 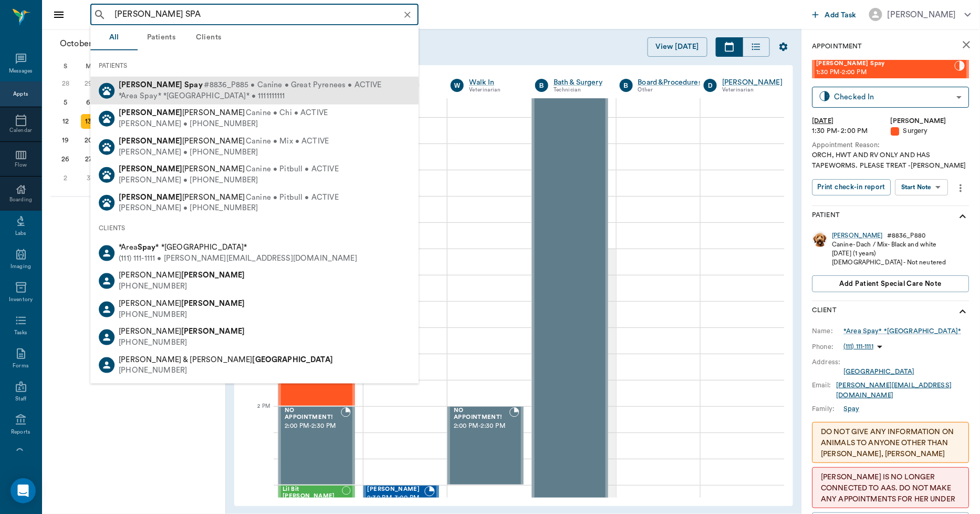 I want to click on b: Spay, so click(x=147, y=247).